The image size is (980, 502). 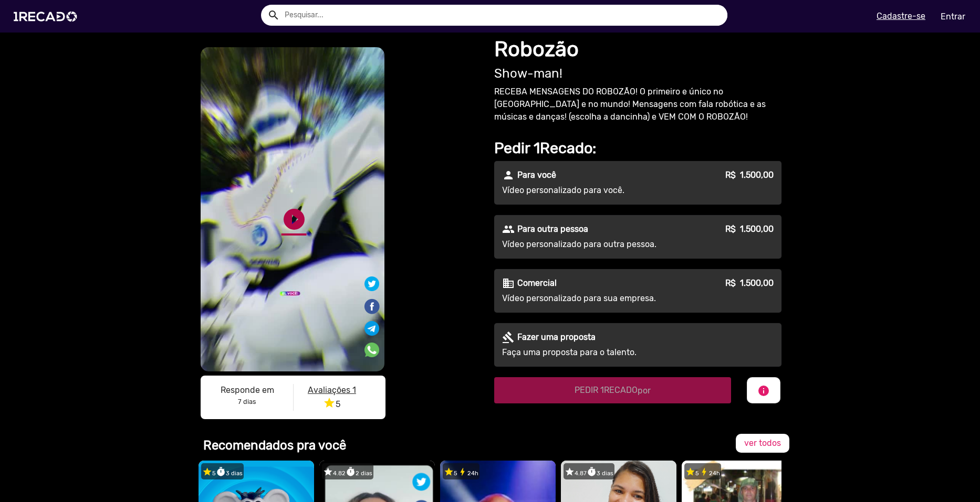 I want to click on p: Vídeo personalizado para outra pessoa., so click(x=597, y=244).